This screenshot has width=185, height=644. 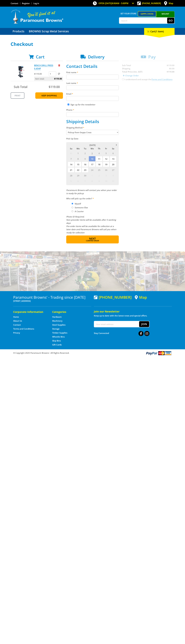 What do you see at coordinates (92, 122) in the screenshot?
I see `h2: Shipping Details` at bounding box center [92, 122].